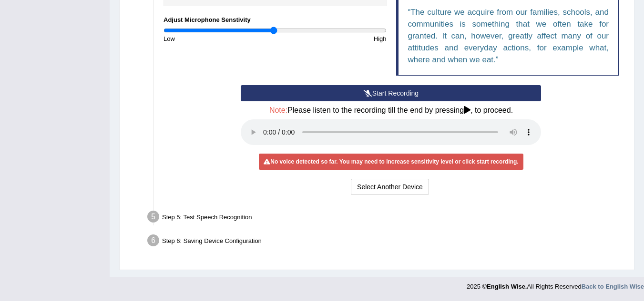 The width and height of the screenshot is (644, 301). I want to click on strong: Back to English Wise, so click(612, 286).